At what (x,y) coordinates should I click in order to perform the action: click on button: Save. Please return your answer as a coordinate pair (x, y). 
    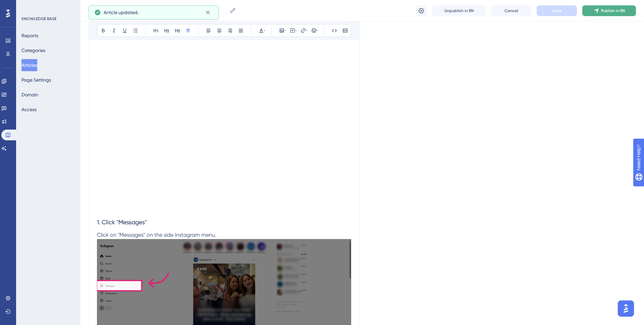
    Looking at the image, I should click on (557, 11).